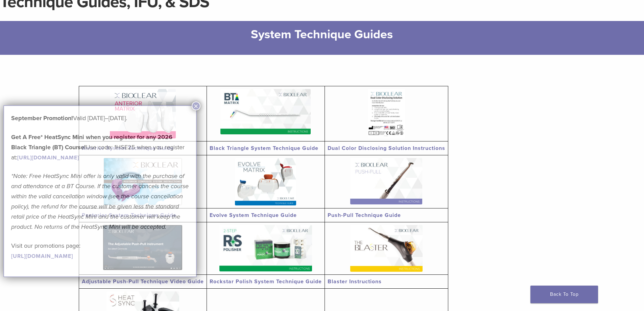 The height and width of the screenshot is (311, 644). What do you see at coordinates (354, 281) in the screenshot?
I see `a: Blaster Instructions` at bounding box center [354, 281].